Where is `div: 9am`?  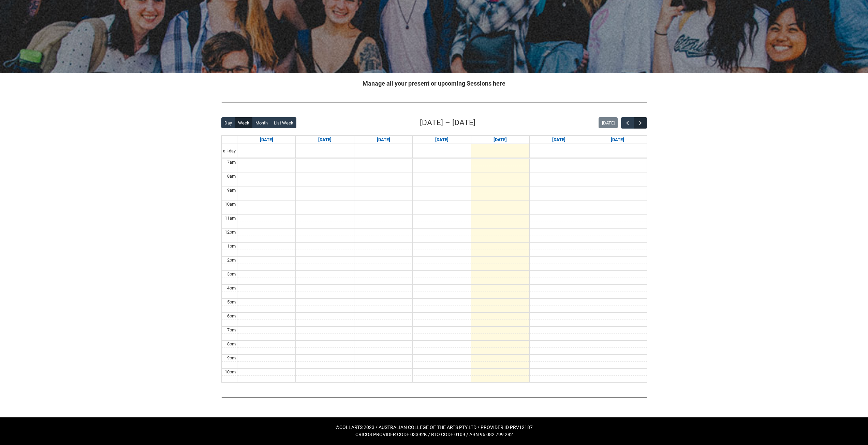 div: 9am is located at coordinates (231, 190).